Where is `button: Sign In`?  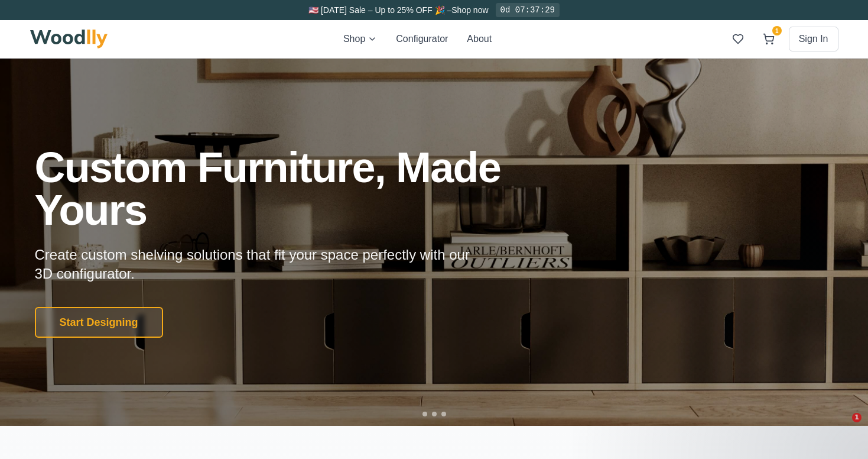 button: Sign In is located at coordinates (814, 39).